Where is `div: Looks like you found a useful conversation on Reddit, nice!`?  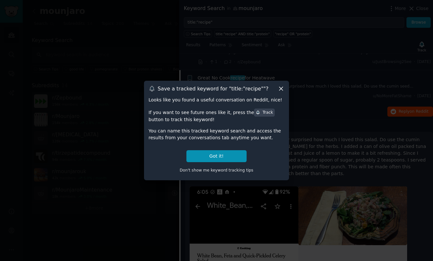 div: Looks like you found a useful conversation on Reddit, nice! is located at coordinates (216, 100).